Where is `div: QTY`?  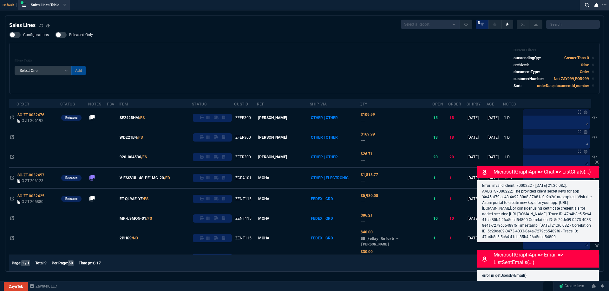
div: QTY is located at coordinates (363, 104).